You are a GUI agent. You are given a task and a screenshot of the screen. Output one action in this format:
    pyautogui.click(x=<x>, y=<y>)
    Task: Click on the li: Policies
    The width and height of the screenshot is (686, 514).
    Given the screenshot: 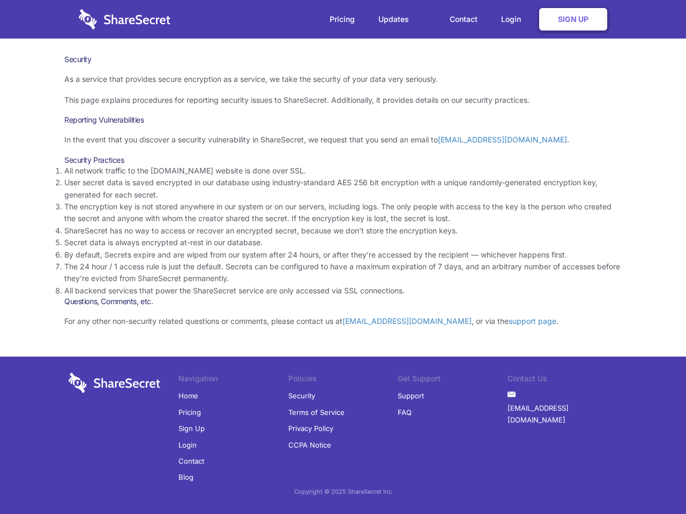 What is the action you would take?
    pyautogui.click(x=343, y=381)
    